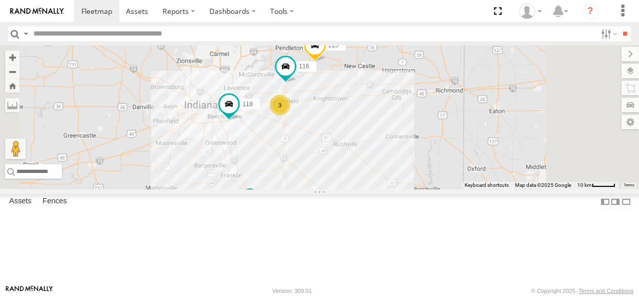  Describe the element at coordinates (248, 103) in the screenshot. I see `span: 118` at that location.